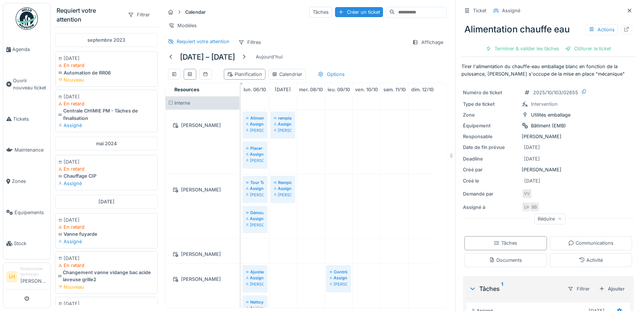 This screenshot has width=644, height=311. I want to click on div: Placer une ou plusieurs étagères, so click(255, 148).